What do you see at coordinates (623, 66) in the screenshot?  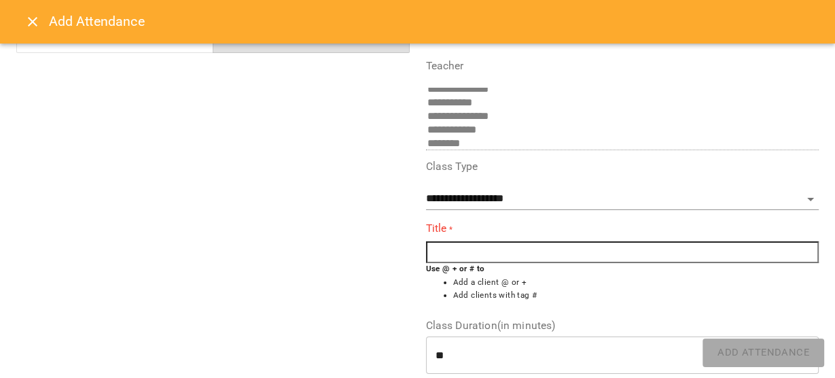 I see `label: Teacher` at bounding box center [623, 66].